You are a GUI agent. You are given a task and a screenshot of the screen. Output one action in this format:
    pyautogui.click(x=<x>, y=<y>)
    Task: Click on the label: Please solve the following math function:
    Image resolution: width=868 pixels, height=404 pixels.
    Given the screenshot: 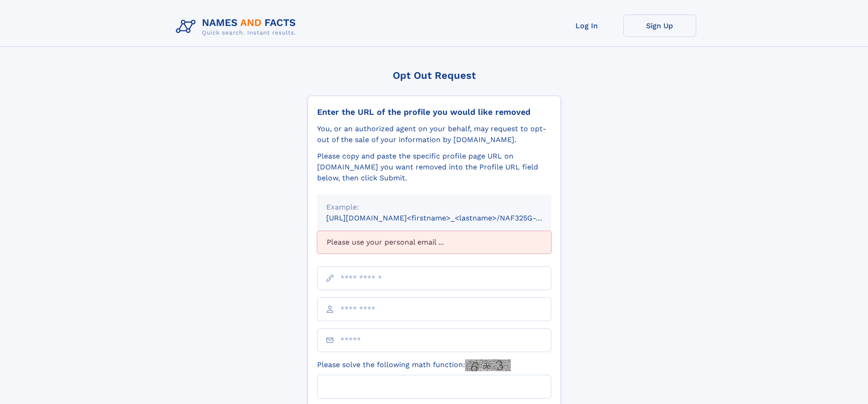 What is the action you would take?
    pyautogui.click(x=414, y=365)
    